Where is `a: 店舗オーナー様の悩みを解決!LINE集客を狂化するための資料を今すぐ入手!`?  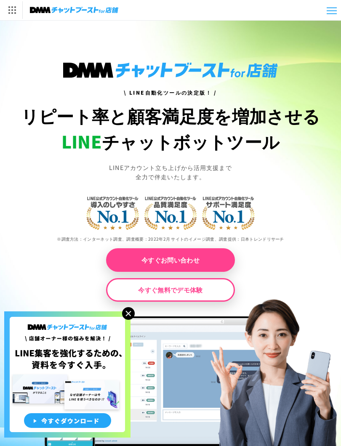
a: 店舗オーナー様の悩みを解決!LINE集客を狂化するための資料を今すぐ入手! is located at coordinates (67, 316).